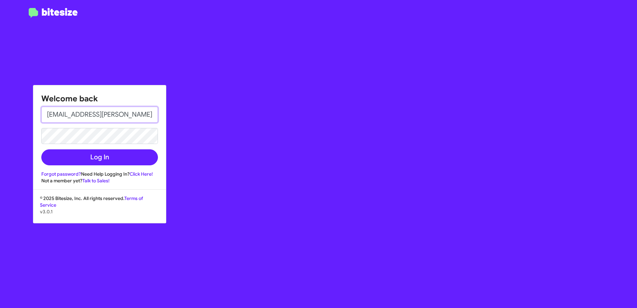  Describe the element at coordinates (61, 174) in the screenshot. I see `a: Forgot password?` at that location.